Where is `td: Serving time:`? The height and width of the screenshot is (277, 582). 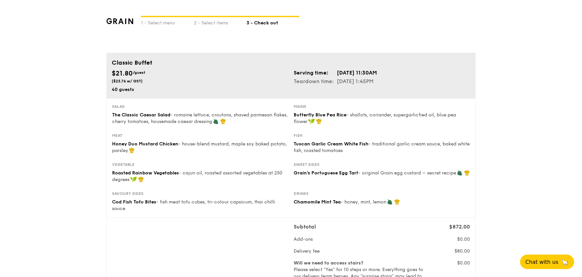
td: Serving time: is located at coordinates (315, 73).